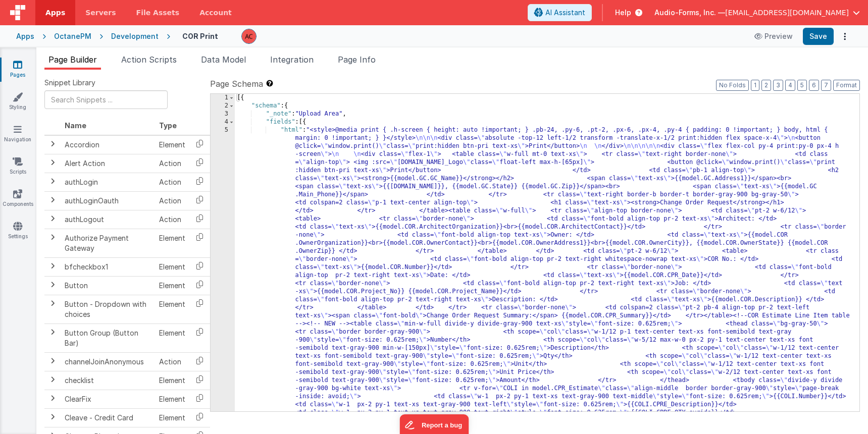 The width and height of the screenshot is (868, 434). I want to click on td: authLogout, so click(108, 219).